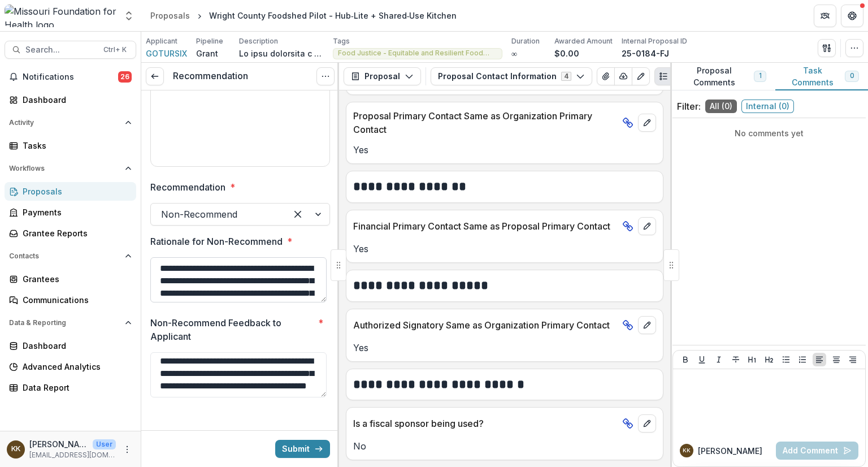 This screenshot has height=467, width=868. Describe the element at coordinates (418, 53) in the screenshot. I see `span: Food Justice - Equitable and Resilient Food Systems` at that location.